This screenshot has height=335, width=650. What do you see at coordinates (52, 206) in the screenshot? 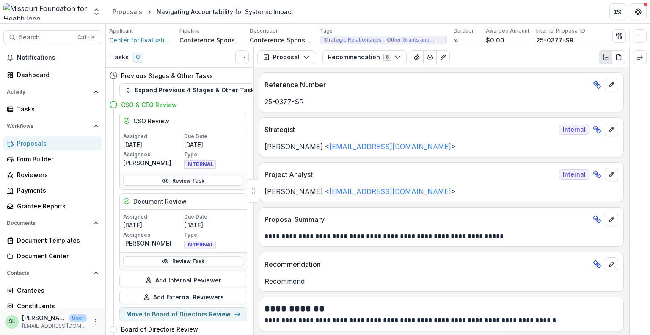
I see `a: Grantee Reports` at bounding box center [52, 206].